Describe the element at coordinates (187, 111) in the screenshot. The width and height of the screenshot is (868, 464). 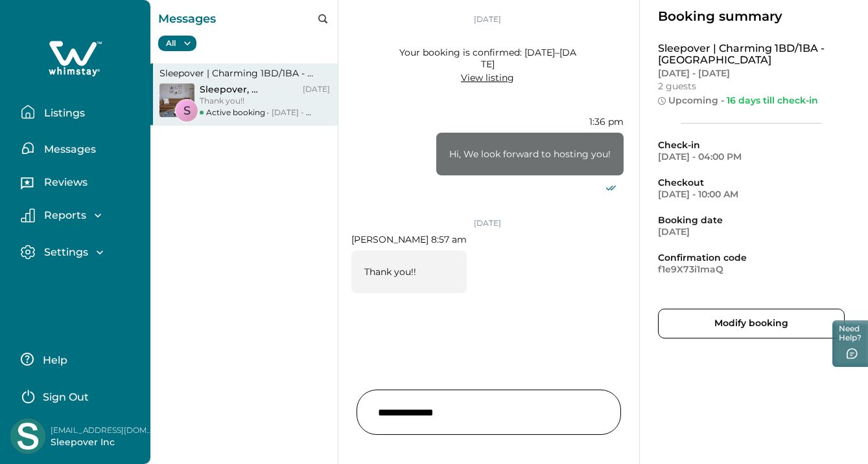
I see `div: S` at that location.